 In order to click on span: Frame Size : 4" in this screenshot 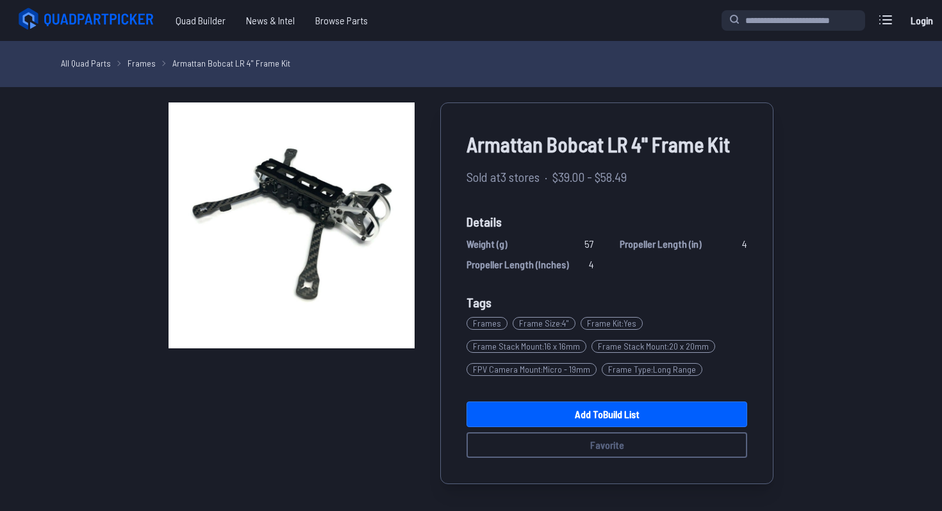, I will do `click(544, 324)`.